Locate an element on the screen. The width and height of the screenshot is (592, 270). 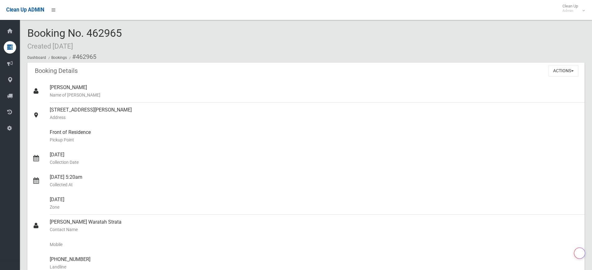
a: Bookings is located at coordinates (59, 58).